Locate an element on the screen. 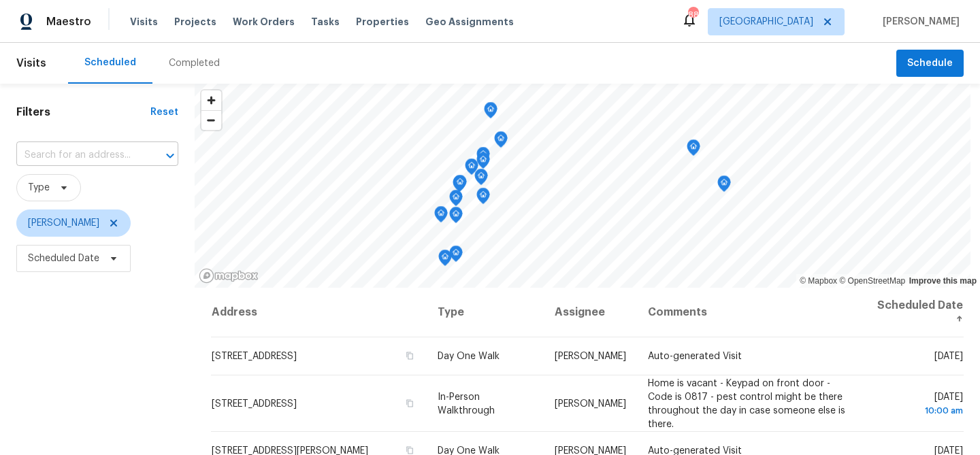 This screenshot has height=455, width=980. span: Scheduled Date is located at coordinates (64, 258).